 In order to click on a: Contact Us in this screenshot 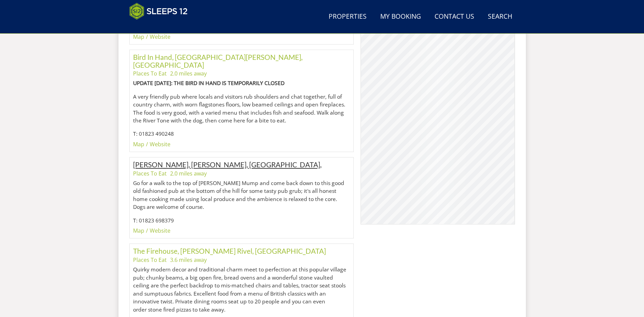, I will do `click(454, 16)`.